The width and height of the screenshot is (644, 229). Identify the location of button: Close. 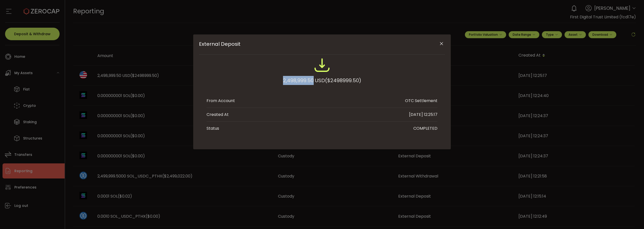
(441, 44).